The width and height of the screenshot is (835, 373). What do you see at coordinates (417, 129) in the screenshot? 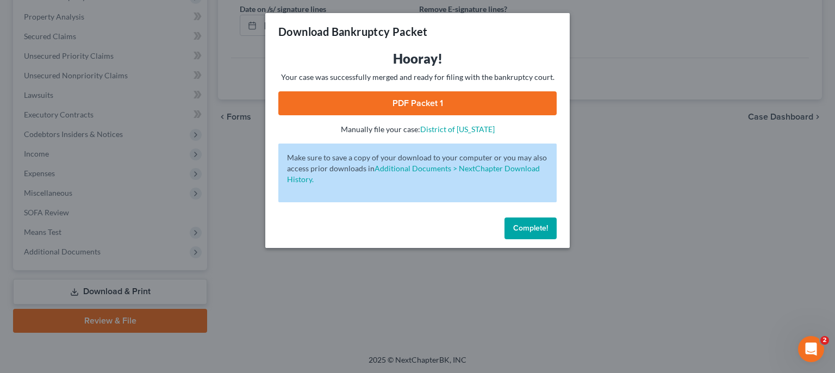
I see `p: Manually file your case:` at bounding box center [417, 129].